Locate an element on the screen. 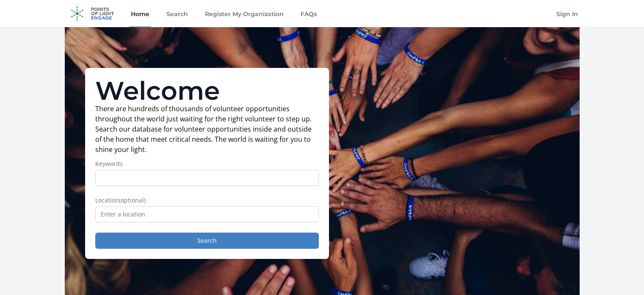  span: (optional) is located at coordinates (133, 200).